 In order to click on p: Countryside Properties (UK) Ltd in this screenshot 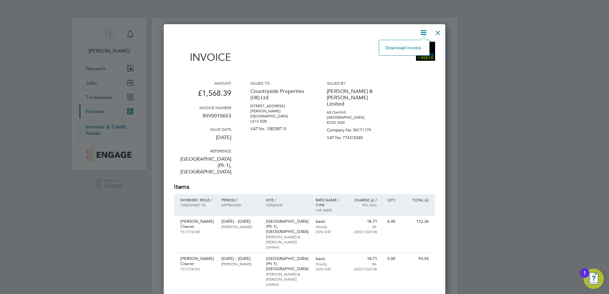, I will do `click(279, 95)`.